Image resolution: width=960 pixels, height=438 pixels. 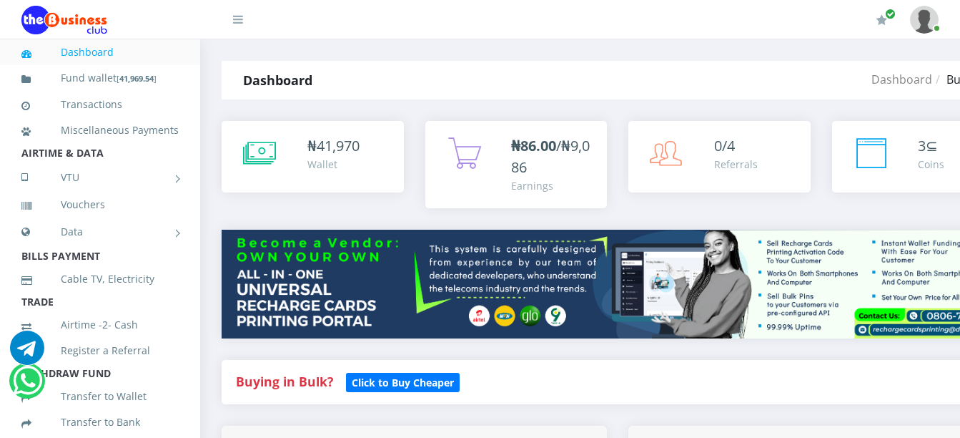 What do you see at coordinates (100, 130) in the screenshot?
I see `a: Miscellaneous Payments` at bounding box center [100, 130].